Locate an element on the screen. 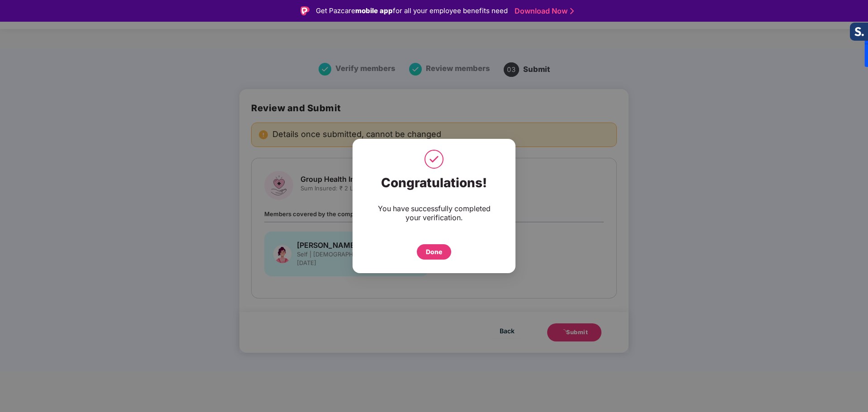 The image size is (868, 412). a: Download Now is located at coordinates (542, 11).